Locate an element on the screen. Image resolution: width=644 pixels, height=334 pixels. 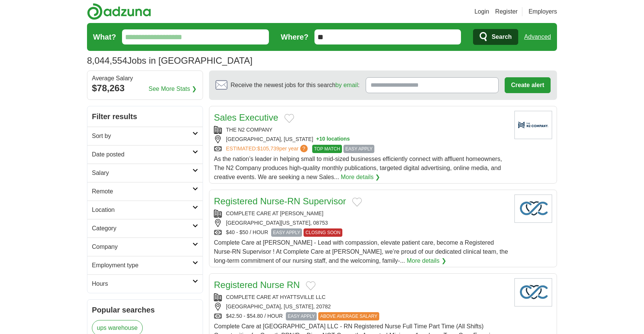
h2: Popular searches is located at coordinates (145, 310).